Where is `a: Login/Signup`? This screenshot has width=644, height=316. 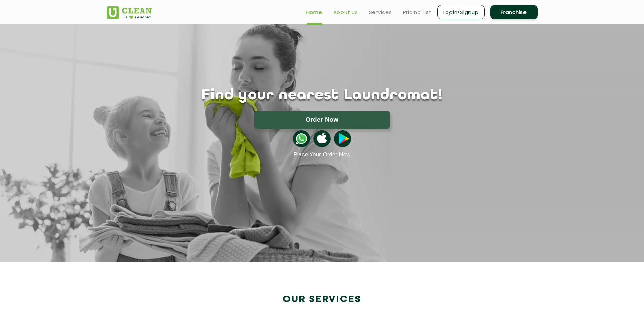 a: Login/Signup is located at coordinates (461, 12).